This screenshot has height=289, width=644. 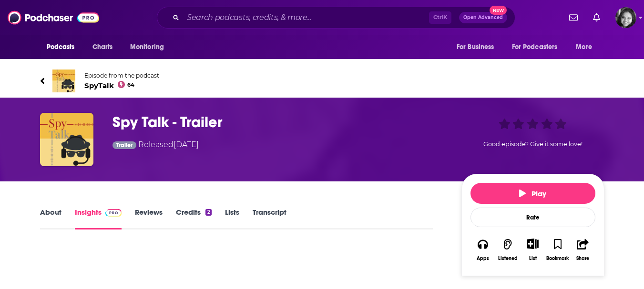 What do you see at coordinates (532, 193) in the screenshot?
I see `span: Play` at bounding box center [532, 193].